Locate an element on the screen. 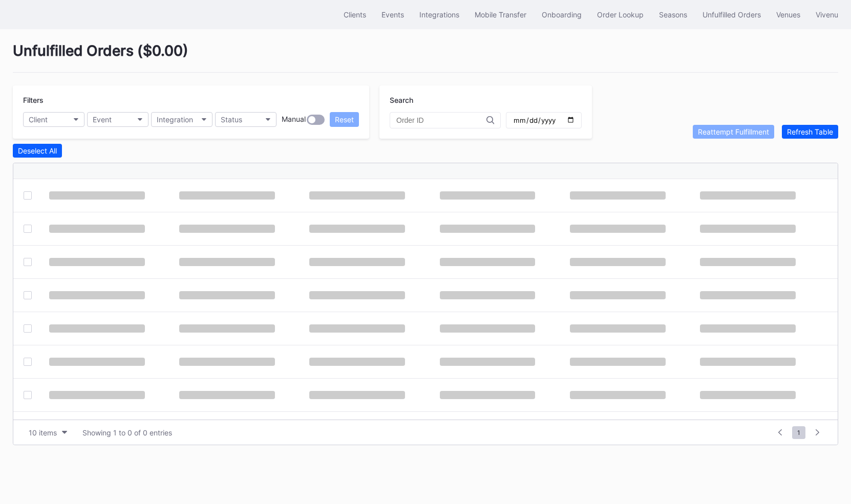 This screenshot has width=851, height=504. a: Vivenu is located at coordinates (827, 15).